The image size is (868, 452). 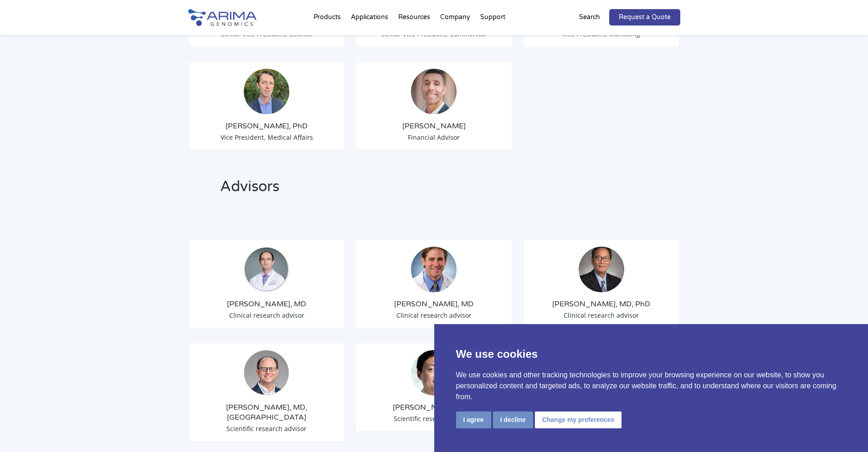 What do you see at coordinates (266, 373) in the screenshot?
I see `img: Aaron-Viny_Scientific-Advisory-Board_2.jpg` at bounding box center [266, 373].